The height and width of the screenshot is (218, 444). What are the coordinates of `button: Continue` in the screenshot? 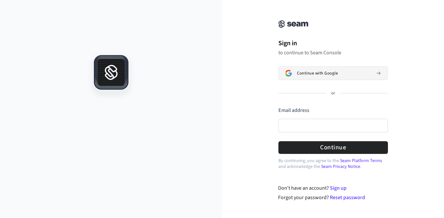 It's located at (333, 148).